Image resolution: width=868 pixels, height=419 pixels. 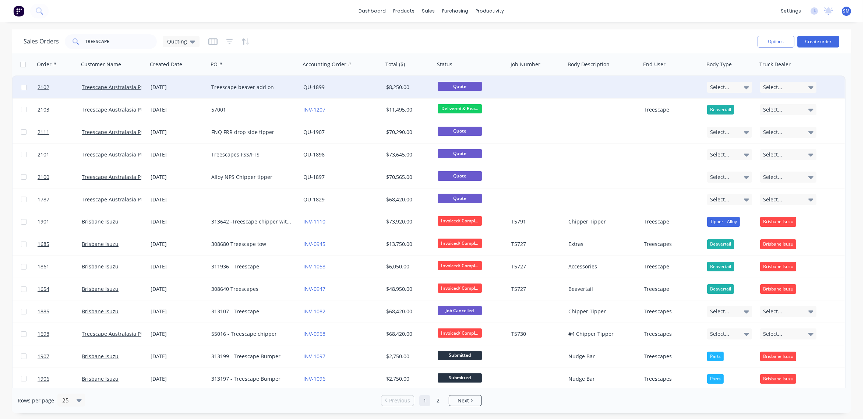 I want to click on a: Next page, so click(x=465, y=401).